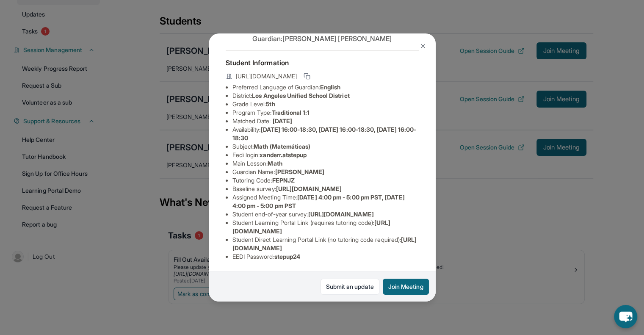  Describe the element at coordinates (326, 155) in the screenshot. I see `li: Eedi login :` at that location.